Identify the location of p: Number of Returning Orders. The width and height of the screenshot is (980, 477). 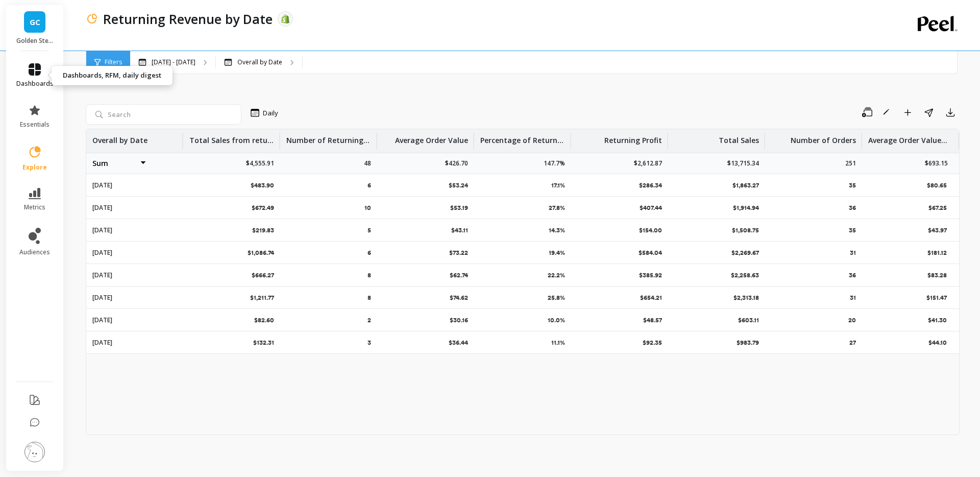
(329, 138).